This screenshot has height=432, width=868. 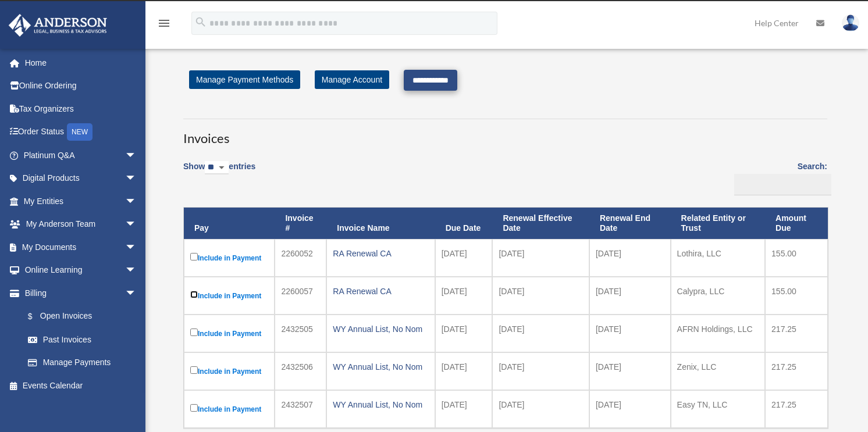 I want to click on td: Calypra, LLC, so click(x=718, y=296).